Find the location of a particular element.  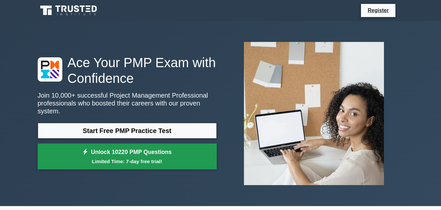

h1: Ace Your PMP Exam with Confidence is located at coordinates (127, 70).